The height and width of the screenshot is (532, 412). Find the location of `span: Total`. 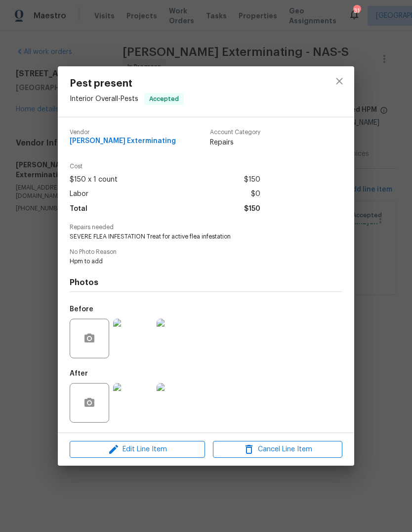

span: Total is located at coordinates (78, 209).